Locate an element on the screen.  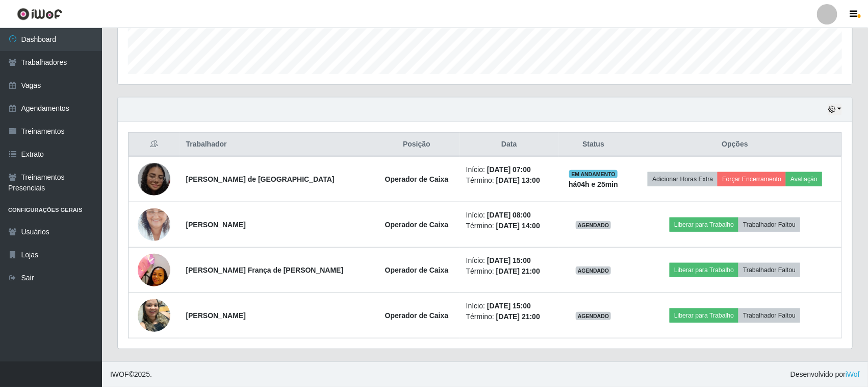
span: EM ANDAMENTO is located at coordinates (593, 174).